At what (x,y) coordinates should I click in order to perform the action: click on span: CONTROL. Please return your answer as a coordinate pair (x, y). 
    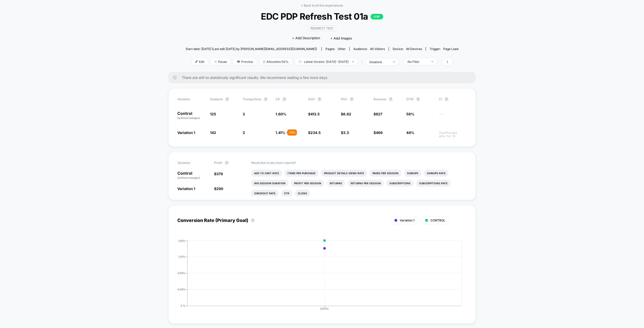
    Looking at the image, I should click on (438, 220).